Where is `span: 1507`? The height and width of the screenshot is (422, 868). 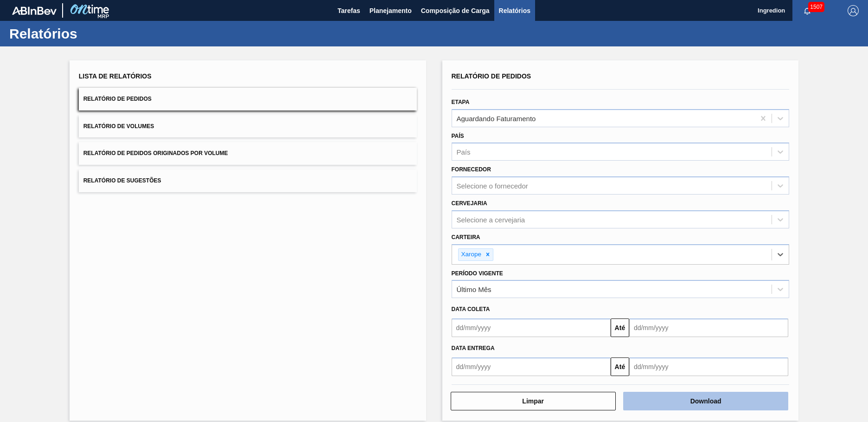
span: 1507 is located at coordinates (816, 7).